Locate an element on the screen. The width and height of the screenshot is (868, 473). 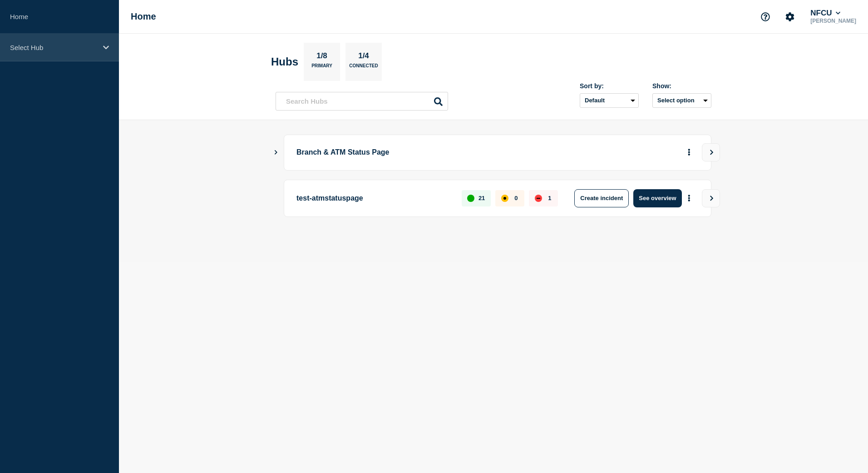
p: Select Hub is located at coordinates (54, 47).